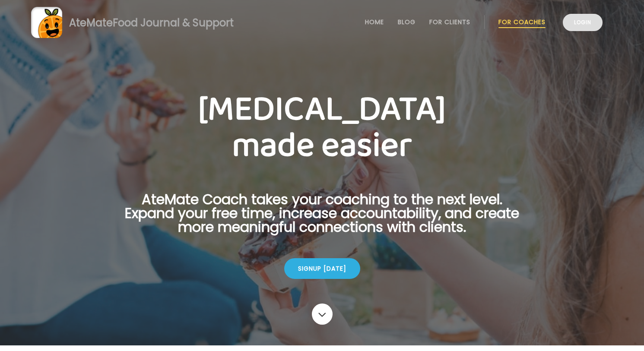  What do you see at coordinates (522, 22) in the screenshot?
I see `a: For Coaches` at bounding box center [522, 22].